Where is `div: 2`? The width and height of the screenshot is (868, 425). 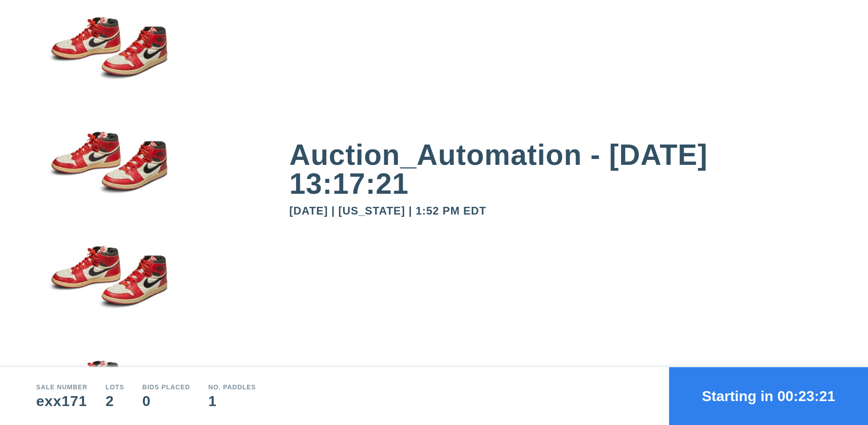
div: 2 is located at coordinates (115, 401).